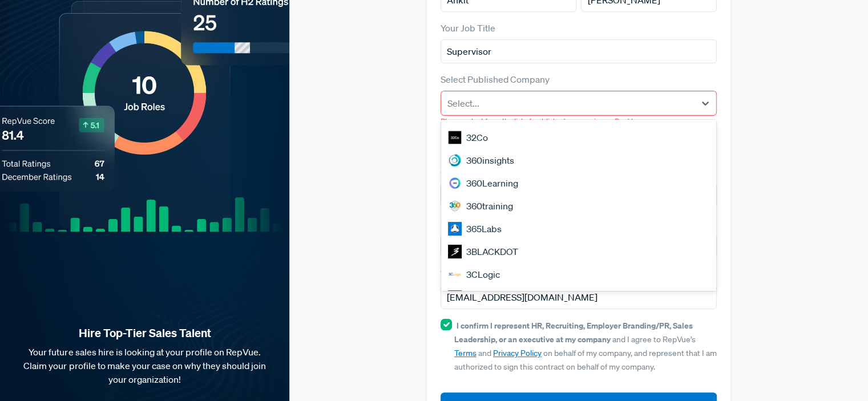 This screenshot has width=868, height=401. Describe the element at coordinates (574, 332) in the screenshot. I see `strong: I confirm I represent HR, Recruiting, Employer Branding/PR, Sales Leadership, or an executive at ...` at that location.